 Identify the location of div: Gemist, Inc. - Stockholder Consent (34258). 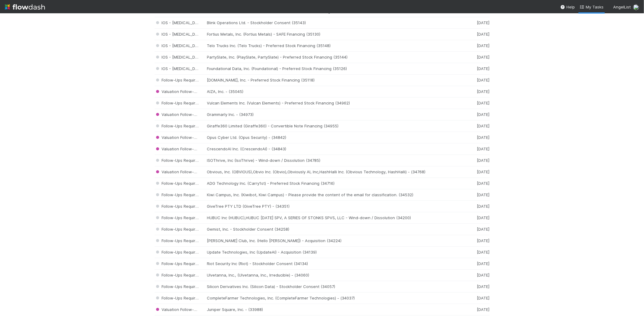
(330, 229).